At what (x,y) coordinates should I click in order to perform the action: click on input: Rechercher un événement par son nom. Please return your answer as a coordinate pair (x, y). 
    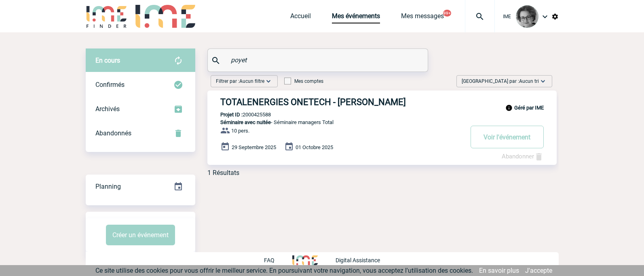
    Looking at the image, I should click on (318, 60).